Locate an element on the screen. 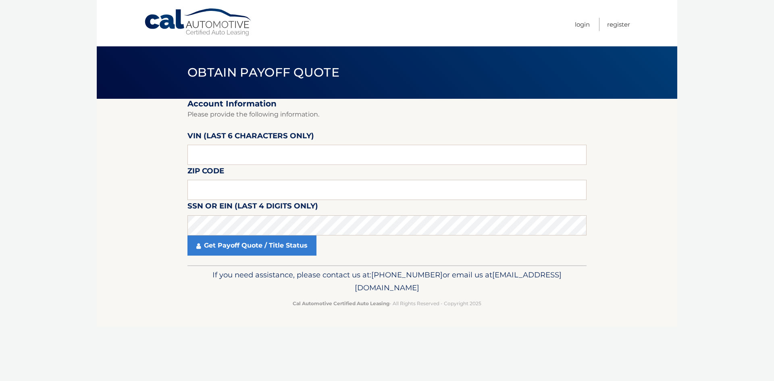  label: SSN or EIN (last 4 digits only) is located at coordinates (253, 207).